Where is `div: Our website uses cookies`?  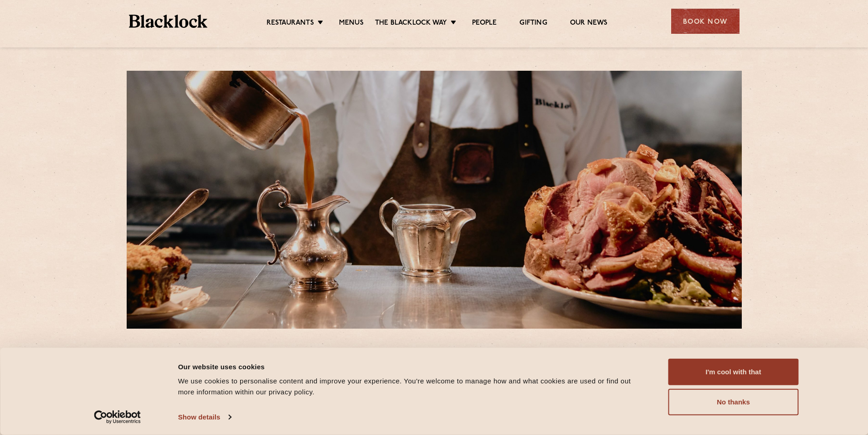
div: Our website uses cookies is located at coordinates (413, 366).